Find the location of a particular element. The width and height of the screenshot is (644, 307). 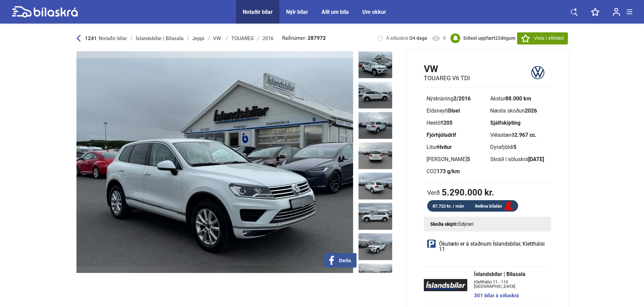

h1: VW is located at coordinates (447, 69).